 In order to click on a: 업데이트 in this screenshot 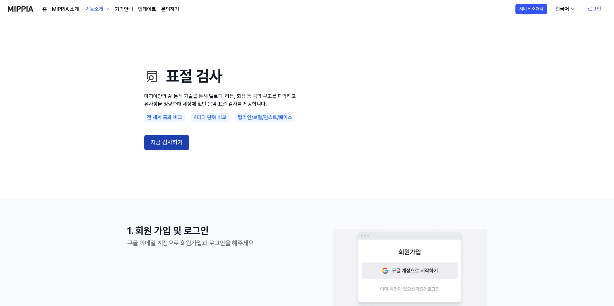, I will do `click(147, 9)`.